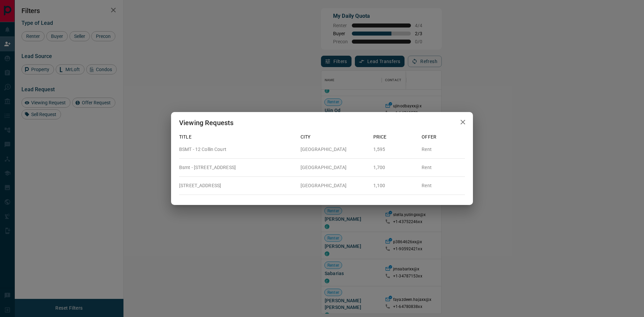 This screenshot has height=317, width=644. I want to click on p: City, so click(334, 137).